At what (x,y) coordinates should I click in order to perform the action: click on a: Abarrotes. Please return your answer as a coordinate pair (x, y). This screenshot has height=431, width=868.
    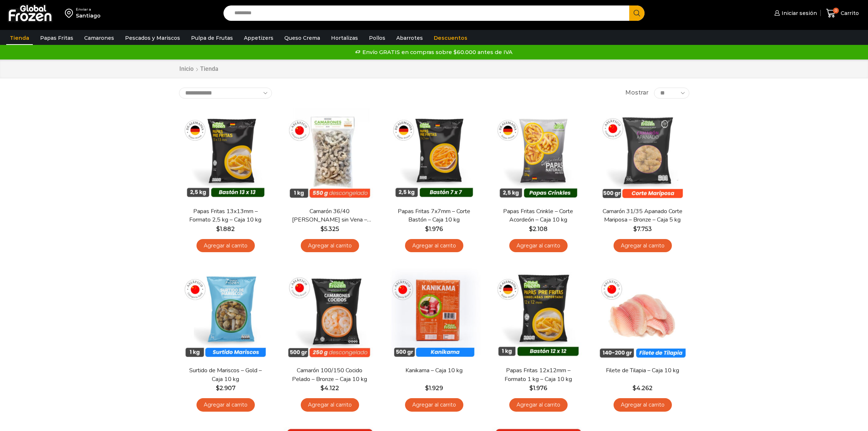
    Looking at the image, I should click on (410, 38).